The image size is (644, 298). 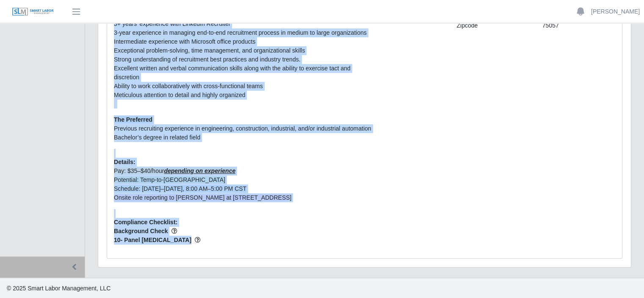 What do you see at coordinates (58, 289) in the screenshot?
I see `span: © 2025 Smart Labor Management, LLC` at bounding box center [58, 289].